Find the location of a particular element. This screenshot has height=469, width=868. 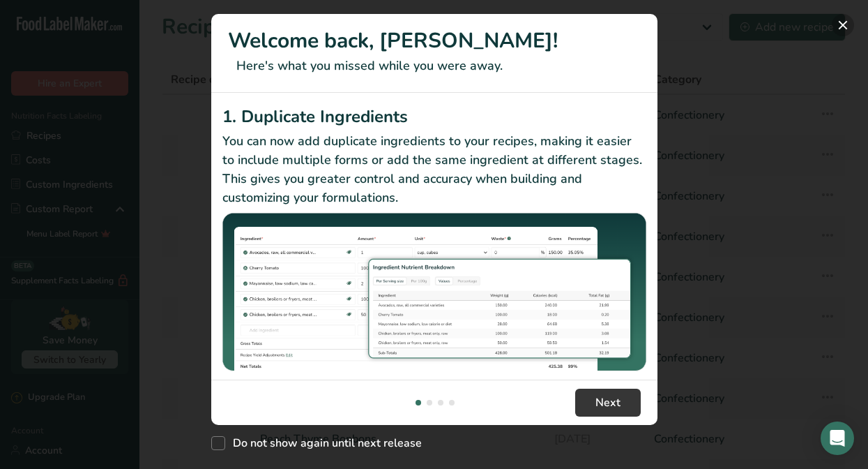

p: You can now add duplicate ingredients to your recipes, making it easier to include multiple forms... is located at coordinates (434, 170).